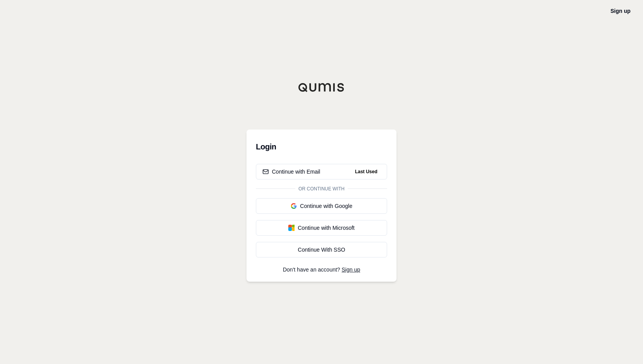  What do you see at coordinates (322, 206) in the screenshot?
I see `button: Continue with Google` at bounding box center [322, 206].